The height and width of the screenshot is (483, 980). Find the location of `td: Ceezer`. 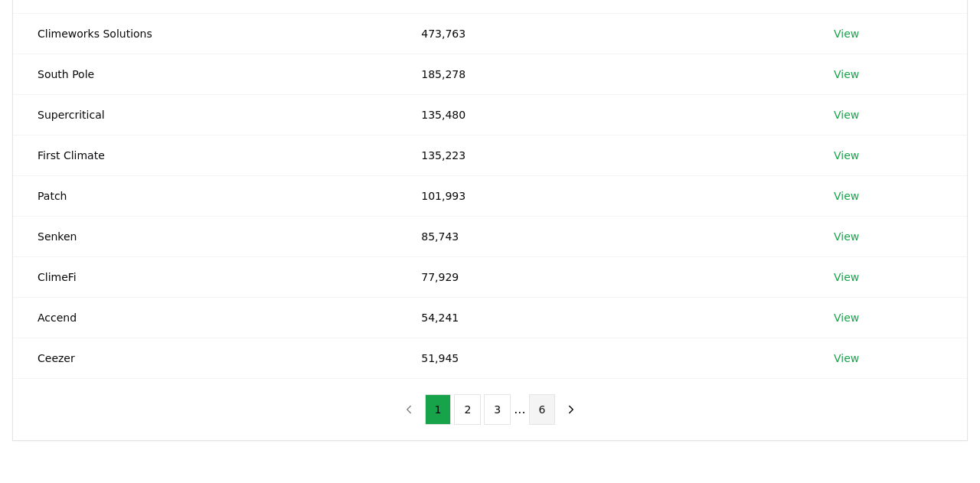

td: Ceezer is located at coordinates (205, 358).